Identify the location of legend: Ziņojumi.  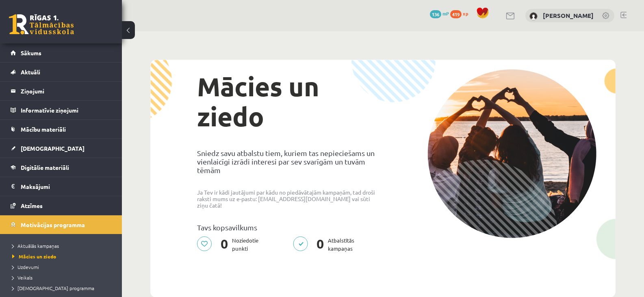
(66, 91).